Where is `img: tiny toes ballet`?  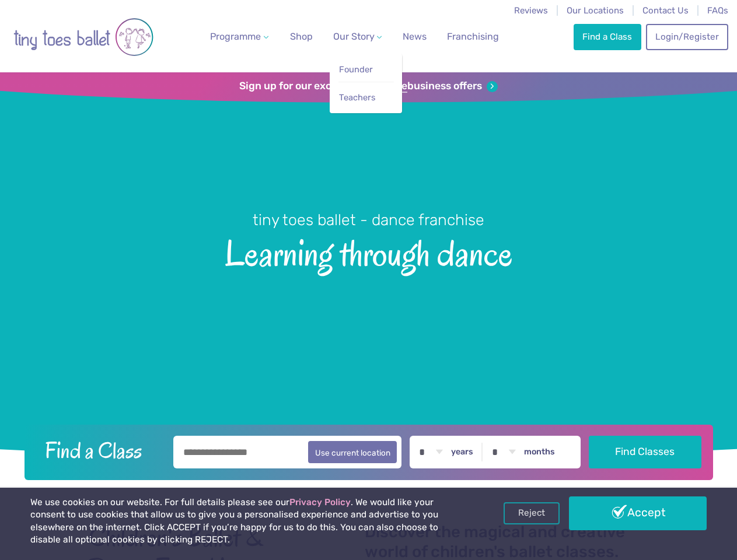 img: tiny toes ballet is located at coordinates (83, 37).